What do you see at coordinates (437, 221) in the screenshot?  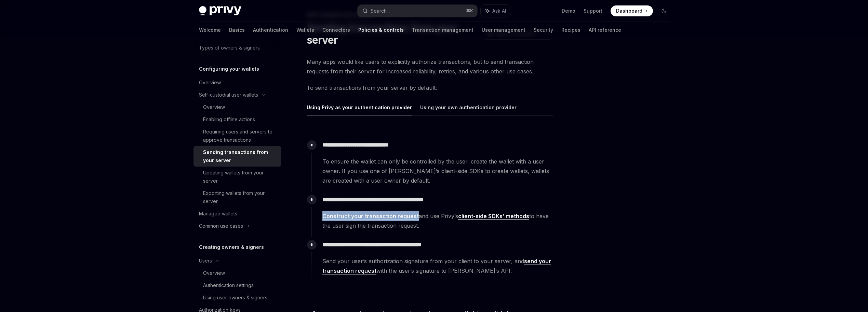 I see `span: and use Privy’s to have the user sign the transaction request.` at bounding box center [437, 221].